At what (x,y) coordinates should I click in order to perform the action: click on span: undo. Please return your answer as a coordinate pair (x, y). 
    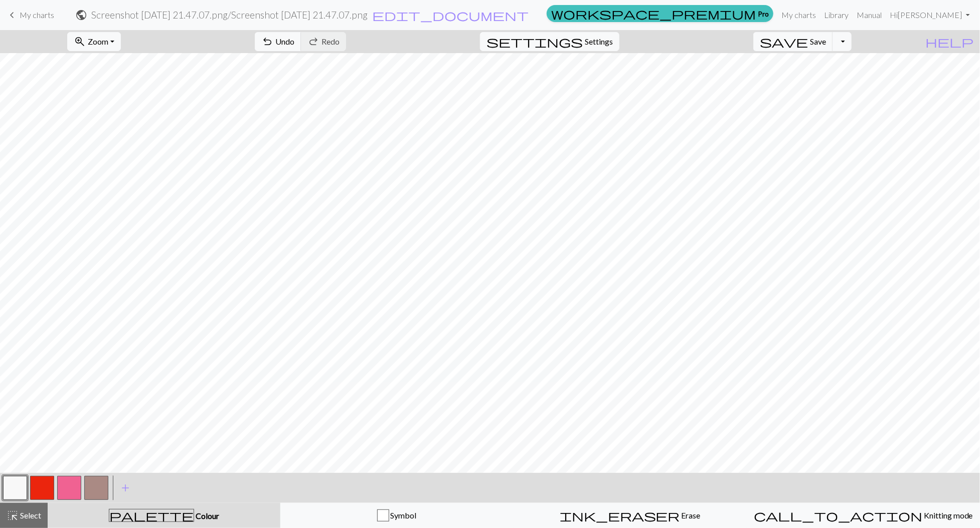
    Looking at the image, I should click on (267, 41).